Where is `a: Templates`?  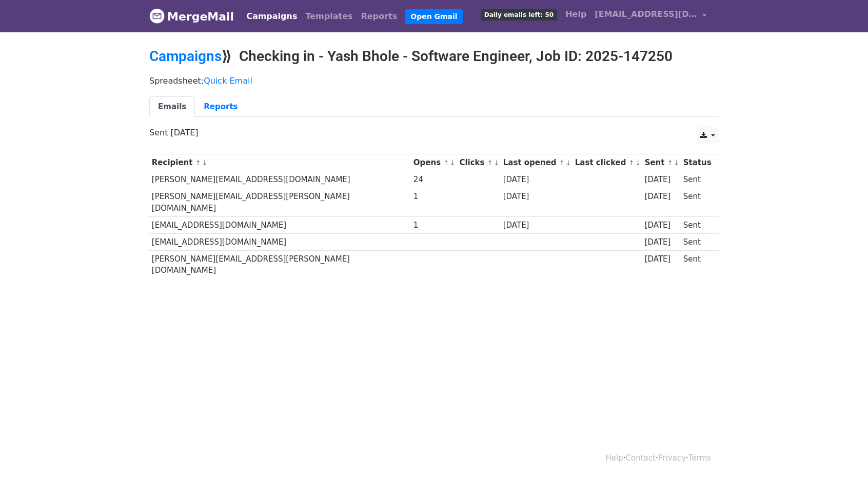 a: Templates is located at coordinates (329, 17).